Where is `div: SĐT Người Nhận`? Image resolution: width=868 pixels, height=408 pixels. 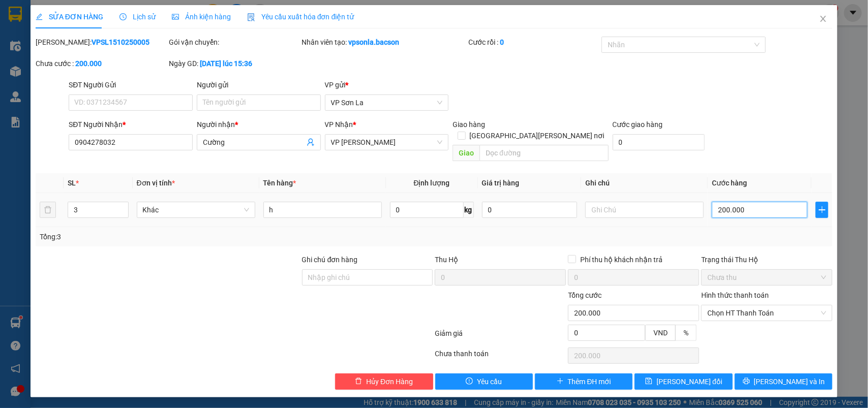
div: SĐT Người Nhận is located at coordinates (130, 124).